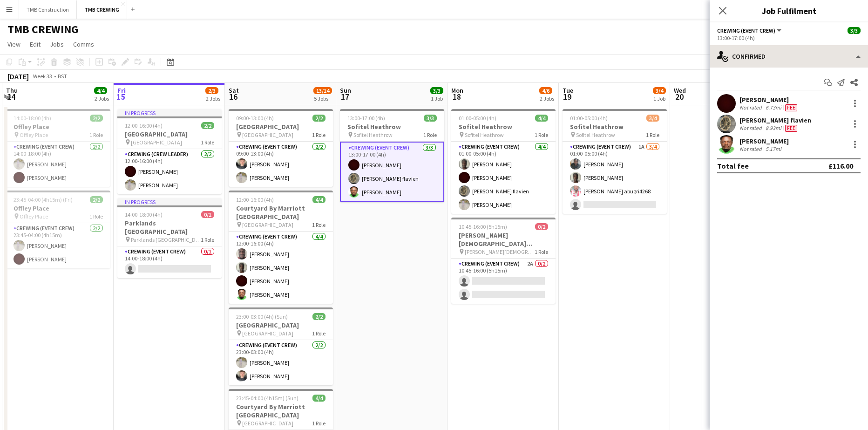 This screenshot has width=868, height=430. What do you see at coordinates (234, 91) in the screenshot?
I see `span: Sat` at bounding box center [234, 91].